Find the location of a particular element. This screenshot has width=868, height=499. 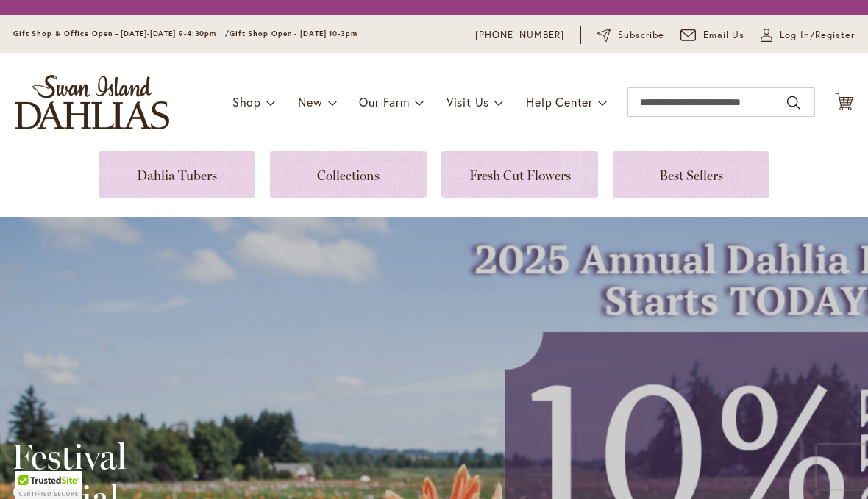

a: Log In/Register is located at coordinates (807, 35).